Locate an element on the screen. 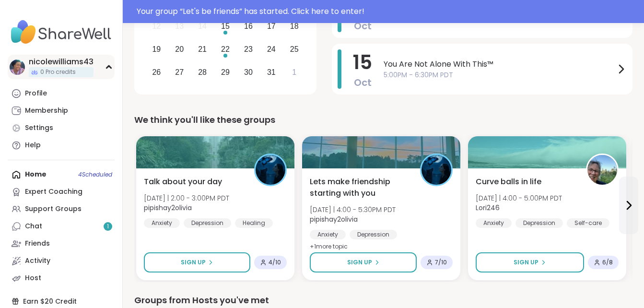 Image resolution: width=644 pixels, height=308 pixels. div: Choose Saturday, October 18th, 2025 is located at coordinates (294, 27).